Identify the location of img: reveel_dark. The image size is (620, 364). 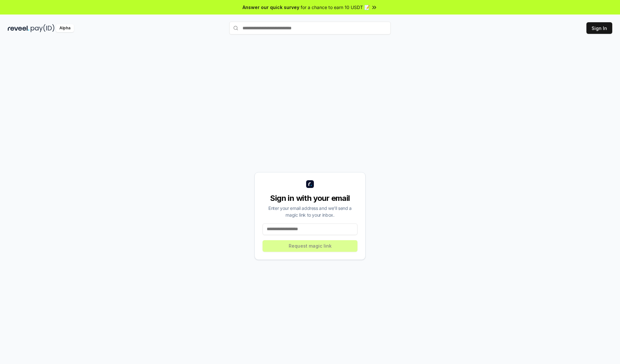
(19, 28).